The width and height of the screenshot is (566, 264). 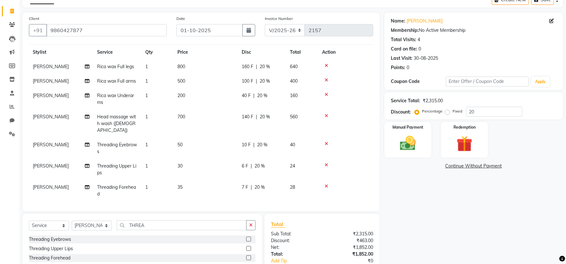 I want to click on span: 640, so click(x=294, y=67).